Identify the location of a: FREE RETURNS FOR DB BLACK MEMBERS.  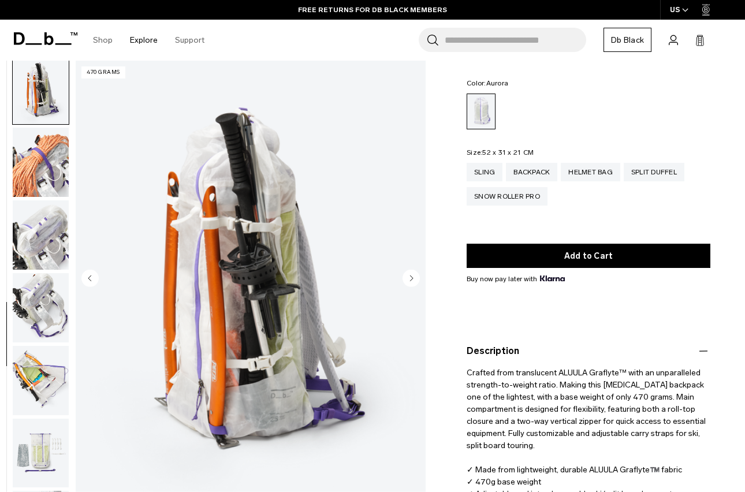
(373, 10).